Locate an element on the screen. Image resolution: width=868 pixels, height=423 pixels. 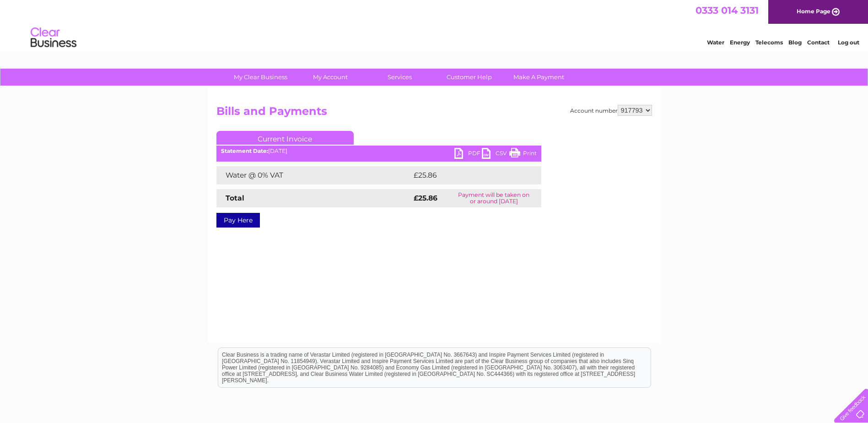
b: Statement Date: is located at coordinates (244, 151).